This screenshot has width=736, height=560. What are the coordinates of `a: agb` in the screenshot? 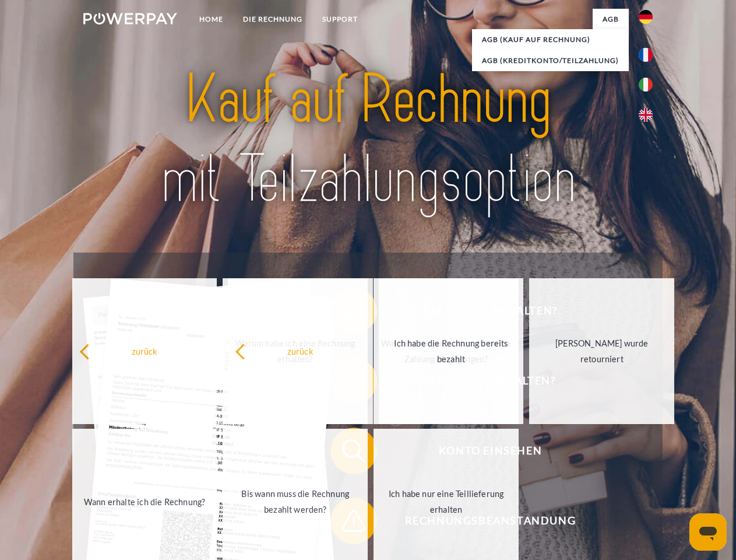 It's located at (611, 19).